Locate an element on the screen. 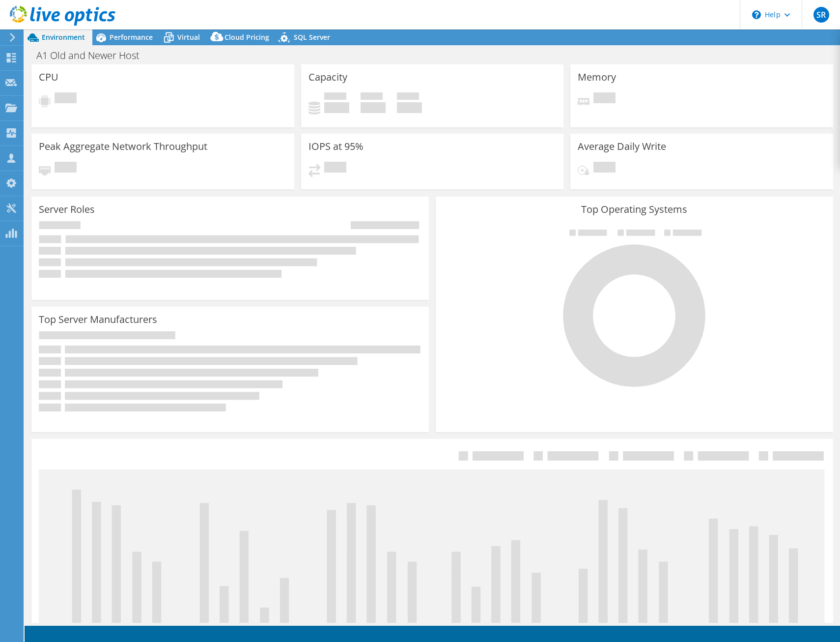 This screenshot has width=840, height=642. h3: Top Operating Systems is located at coordinates (635, 210).